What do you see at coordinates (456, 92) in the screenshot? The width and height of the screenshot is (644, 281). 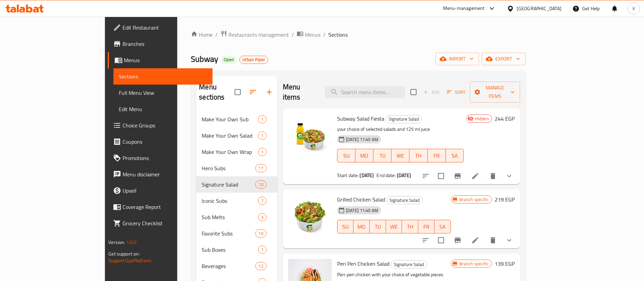 I see `button: Sort` at bounding box center [456, 92].